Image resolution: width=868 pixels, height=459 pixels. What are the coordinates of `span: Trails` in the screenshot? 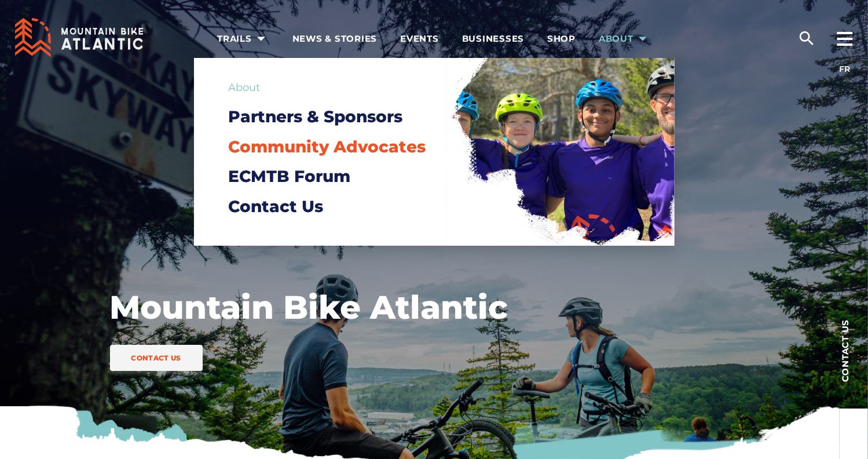 It's located at (243, 39).